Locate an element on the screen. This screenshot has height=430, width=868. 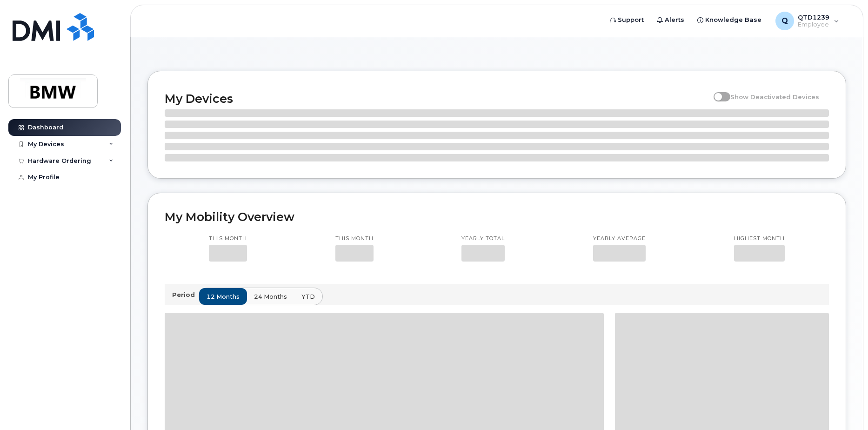
span: YTD is located at coordinates (308, 297).